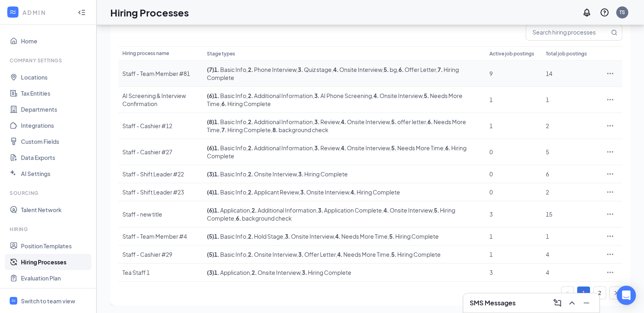  Describe the element at coordinates (604, 12) in the screenshot. I see `svg: QuestionInfo` at that location.